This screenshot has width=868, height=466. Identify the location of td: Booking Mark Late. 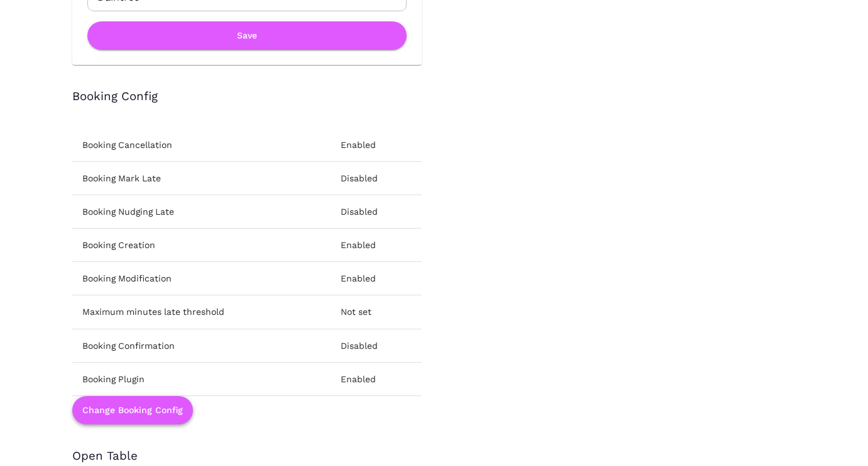
(201, 178).